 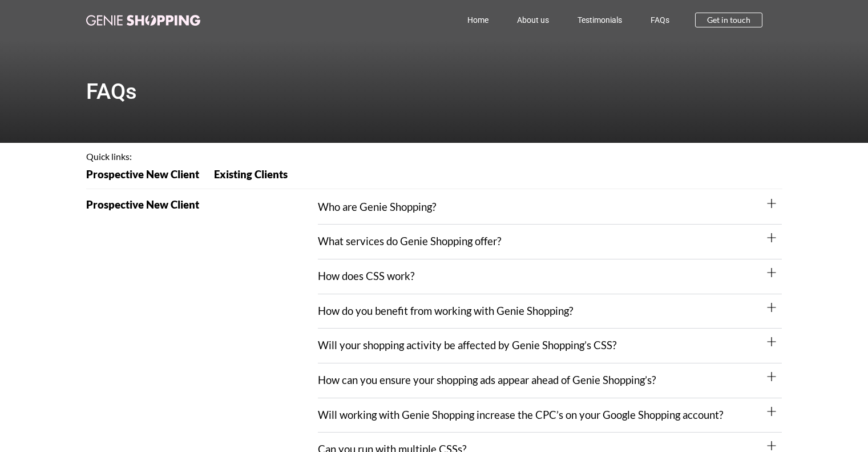 I want to click on a: Testimonials, so click(x=600, y=20).